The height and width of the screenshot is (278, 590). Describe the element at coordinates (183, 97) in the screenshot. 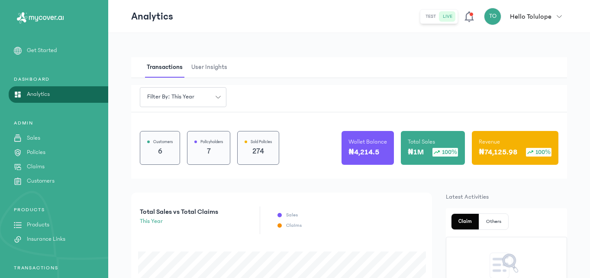

I see `button: Filter by: this year` at that location.